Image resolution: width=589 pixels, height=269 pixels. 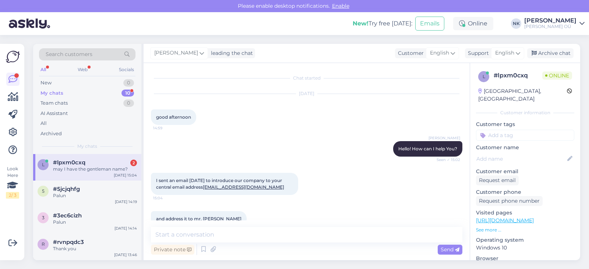 What do you see at coordinates (428, 148) in the screenshot?
I see `span: Hello! How can I help You?` at bounding box center [428, 148].